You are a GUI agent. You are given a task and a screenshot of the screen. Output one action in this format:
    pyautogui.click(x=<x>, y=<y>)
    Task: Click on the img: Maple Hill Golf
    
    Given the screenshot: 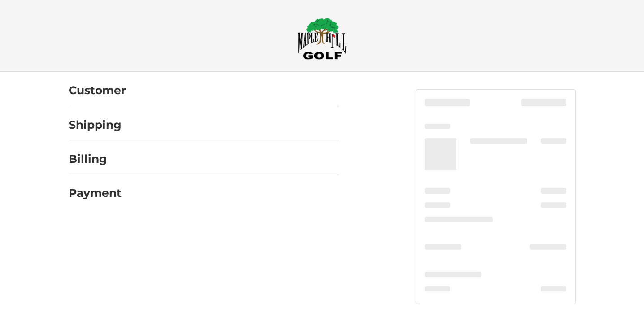 What is the action you would take?
    pyautogui.click(x=322, y=38)
    